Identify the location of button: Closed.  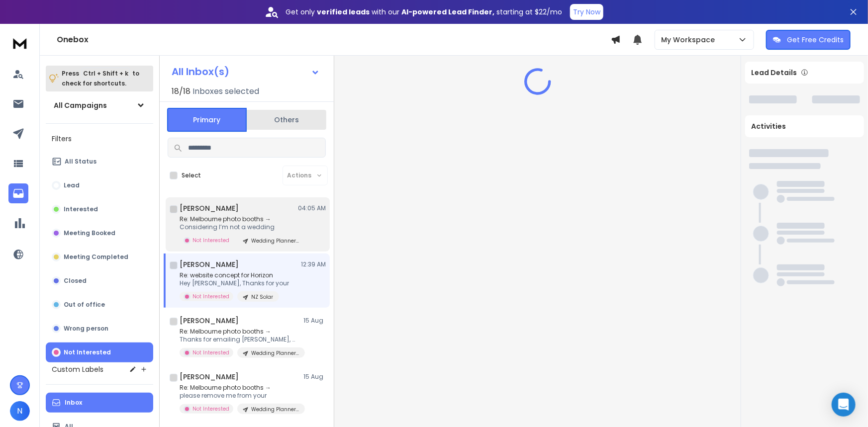
(99, 281).